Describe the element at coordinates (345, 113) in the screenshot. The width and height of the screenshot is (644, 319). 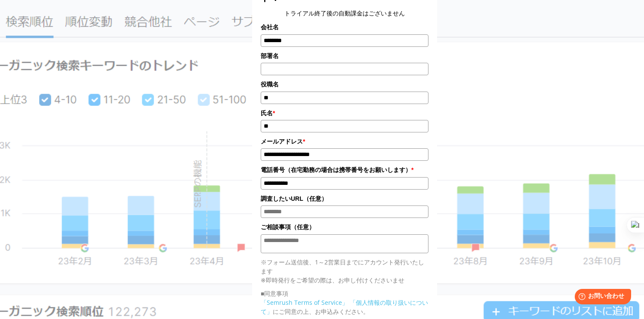
I see `label: 氏名` at that location.